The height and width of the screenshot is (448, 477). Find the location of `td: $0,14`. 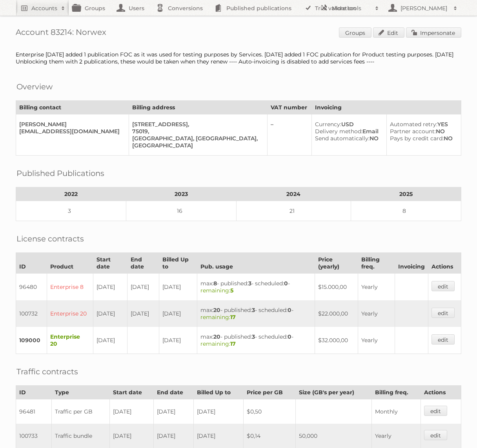

td: $0,14 is located at coordinates (269, 436).